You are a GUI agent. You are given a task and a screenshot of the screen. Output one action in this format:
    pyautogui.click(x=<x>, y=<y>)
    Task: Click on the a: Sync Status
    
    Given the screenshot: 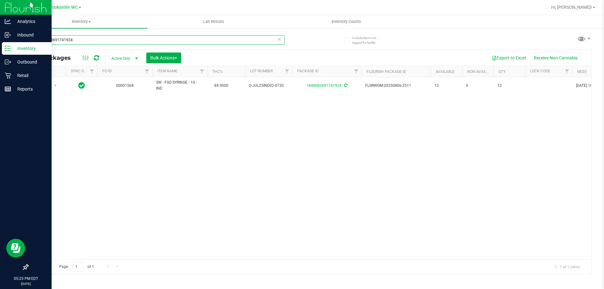 What is the action you would take?
    pyautogui.click(x=83, y=71)
    